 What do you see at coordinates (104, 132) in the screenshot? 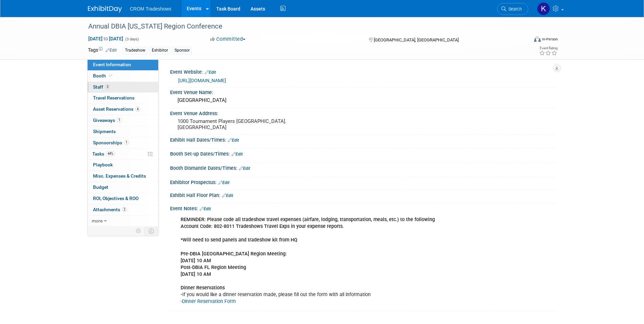
I see `span: Shipments` at bounding box center [104, 132].